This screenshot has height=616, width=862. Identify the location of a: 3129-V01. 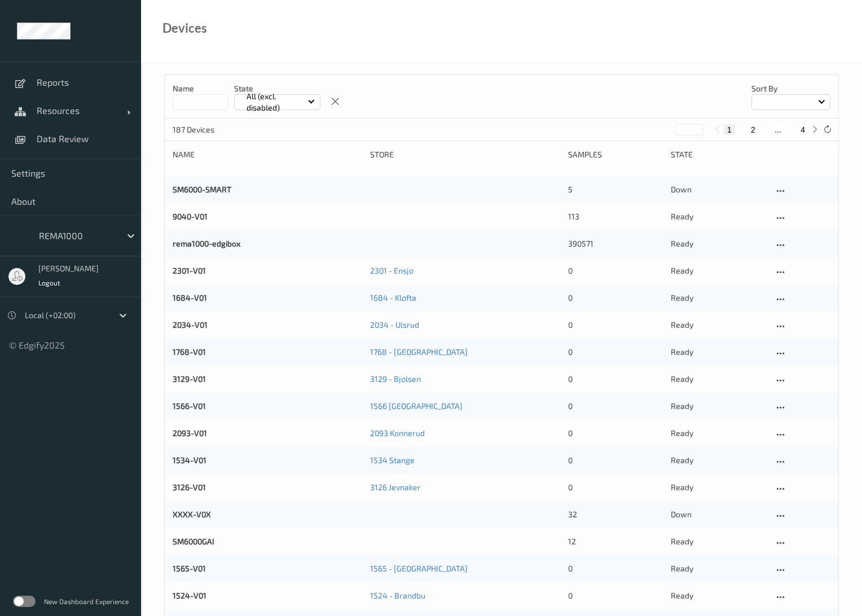
(189, 379).